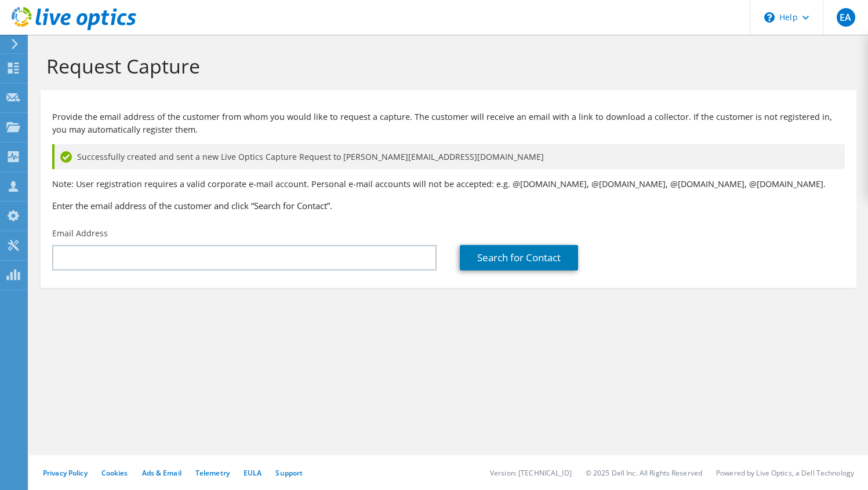  What do you see at coordinates (65, 473) in the screenshot?
I see `a: Privacy Policy` at bounding box center [65, 473].